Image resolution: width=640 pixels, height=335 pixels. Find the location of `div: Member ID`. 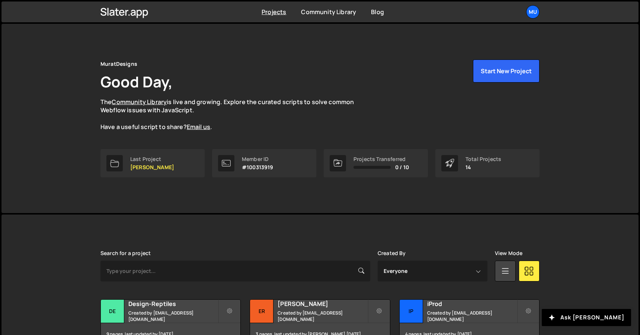

div: Member ID is located at coordinates (258, 159).